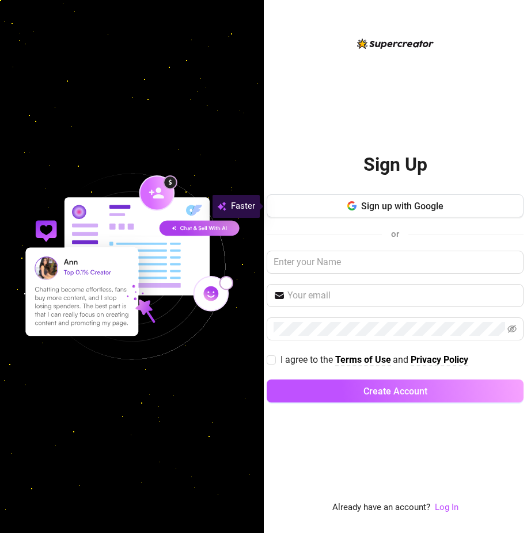 The width and height of the screenshot is (527, 533). Describe the element at coordinates (395, 391) in the screenshot. I see `span: Create Account` at that location.